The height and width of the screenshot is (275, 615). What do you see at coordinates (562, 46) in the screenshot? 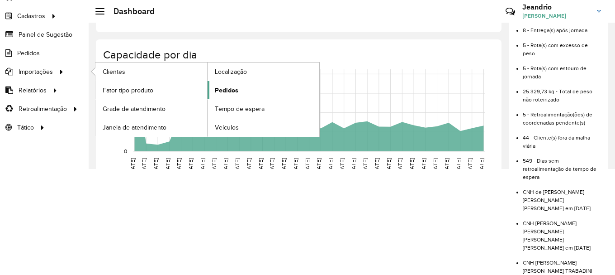
I see `li: 5 - Rota(s) com excesso de peso` at bounding box center [562, 46].